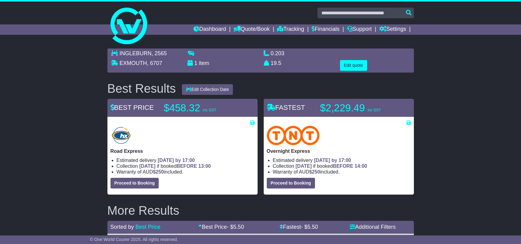 The width and height of the screenshot is (521, 244). Describe the element at coordinates (393, 30) in the screenshot. I see `a: Settings` at that location.